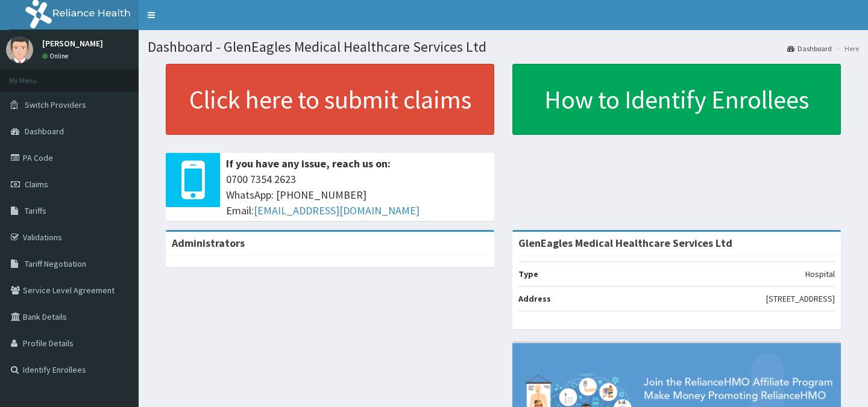 Image resolution: width=868 pixels, height=407 pixels. I want to click on span: Dashboard, so click(44, 131).